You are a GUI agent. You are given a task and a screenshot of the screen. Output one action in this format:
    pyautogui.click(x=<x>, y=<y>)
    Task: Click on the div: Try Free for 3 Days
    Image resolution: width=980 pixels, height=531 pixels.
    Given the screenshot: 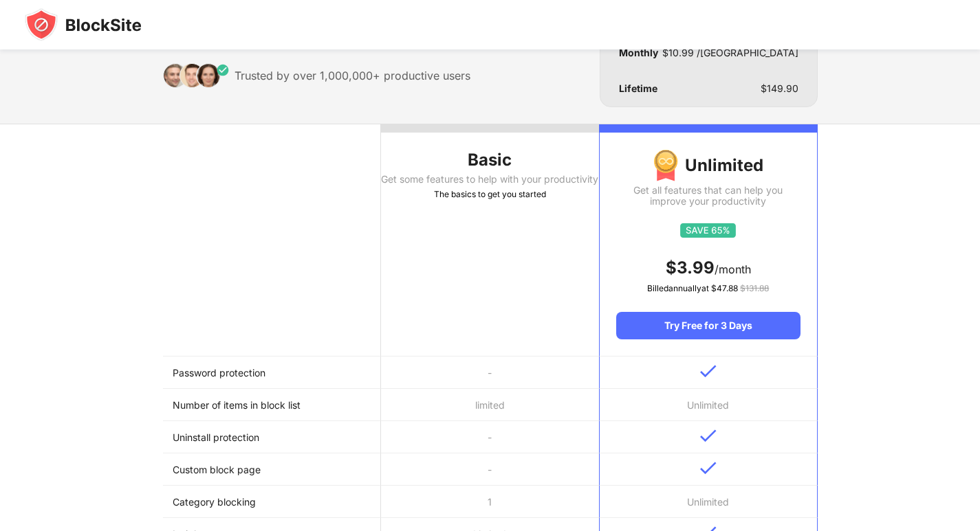 What is the action you would take?
    pyautogui.click(x=708, y=325)
    